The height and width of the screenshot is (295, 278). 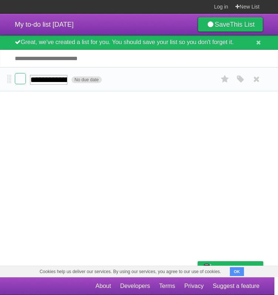 I want to click on a: SaveThis List, so click(x=231, y=24).